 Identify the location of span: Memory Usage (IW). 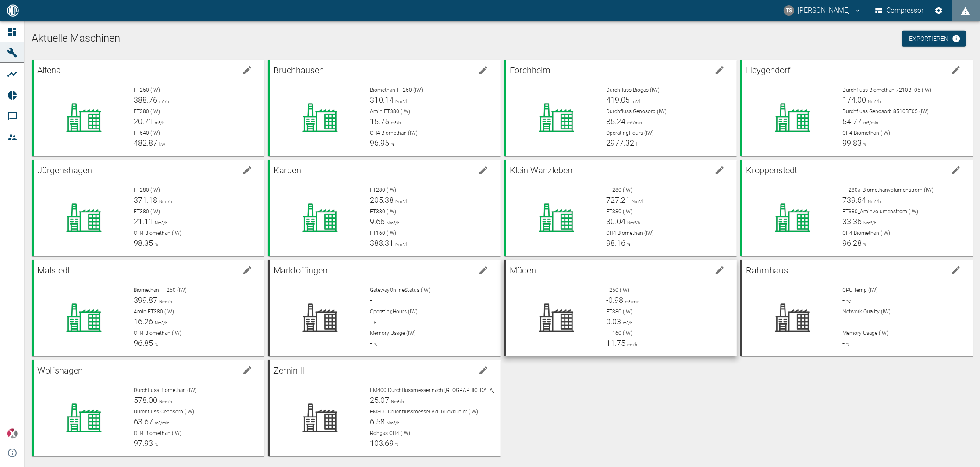
(865, 333).